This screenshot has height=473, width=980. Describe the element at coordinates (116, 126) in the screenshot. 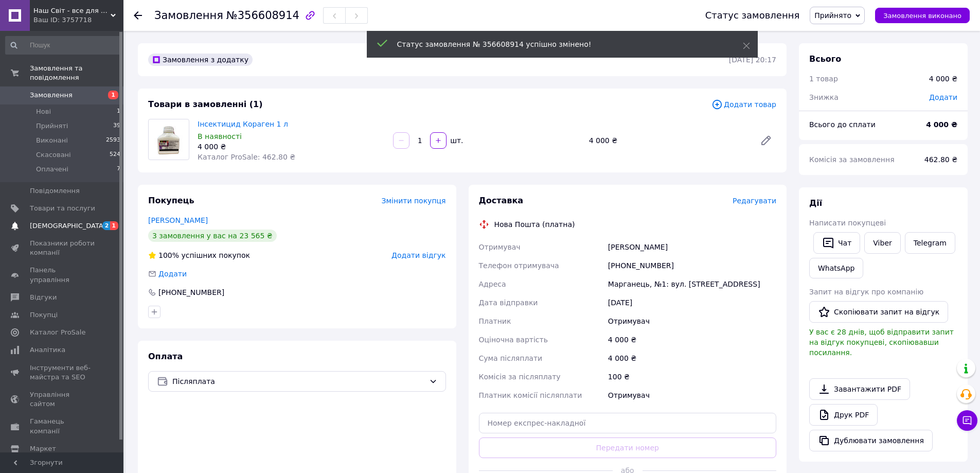

I see `span: 39` at that location.